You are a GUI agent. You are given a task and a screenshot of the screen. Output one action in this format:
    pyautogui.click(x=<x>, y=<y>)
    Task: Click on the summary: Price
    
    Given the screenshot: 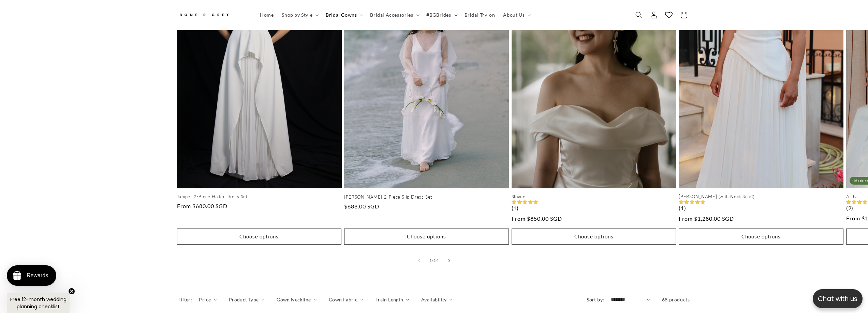 What is the action you would take?
    pyautogui.click(x=208, y=300)
    